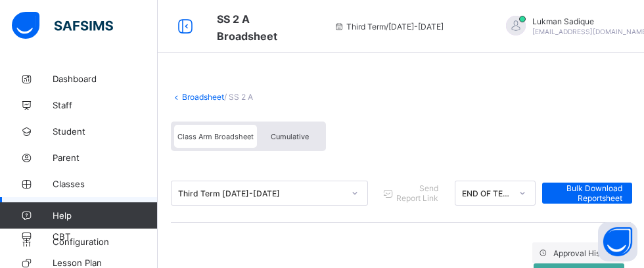  I want to click on button: Open asap, so click(618, 242).